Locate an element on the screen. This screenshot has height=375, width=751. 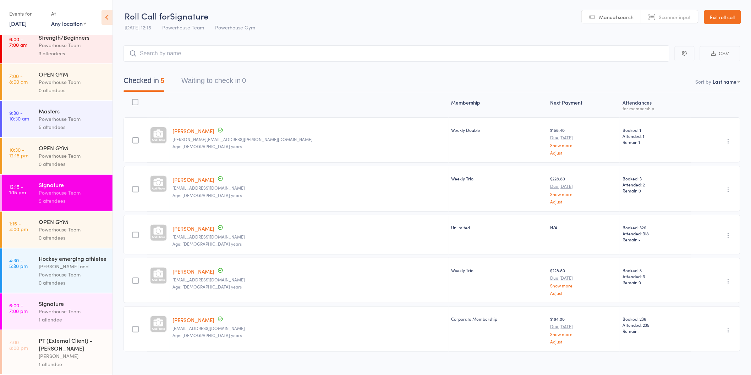
div: $158.40 is located at coordinates (583, 141).